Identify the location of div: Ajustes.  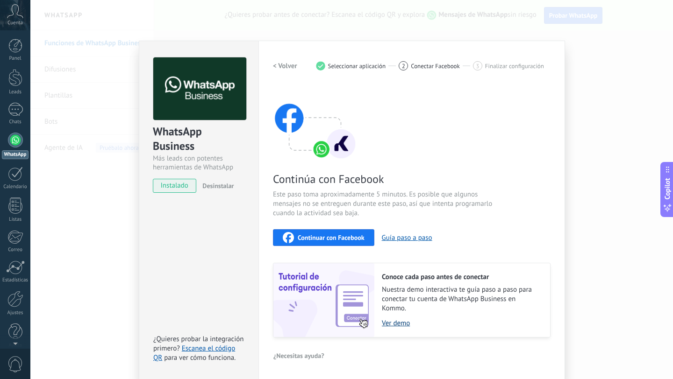
(15, 313).